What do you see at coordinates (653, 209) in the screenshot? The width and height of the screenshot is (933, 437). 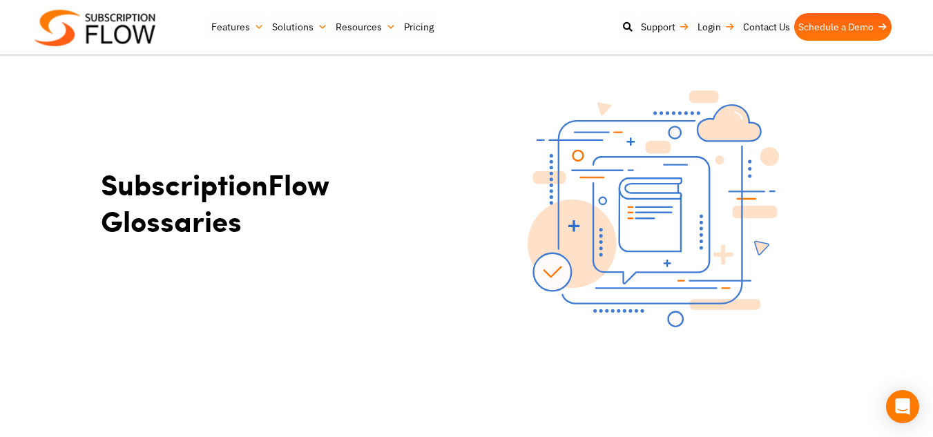 I see `img: Glossaries-banner` at bounding box center [653, 209].